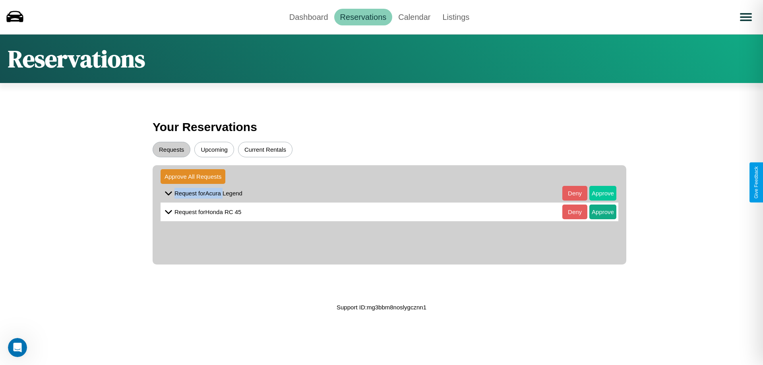 This screenshot has width=763, height=365. What do you see at coordinates (309, 17) in the screenshot?
I see `a: Dashboard` at bounding box center [309, 17].